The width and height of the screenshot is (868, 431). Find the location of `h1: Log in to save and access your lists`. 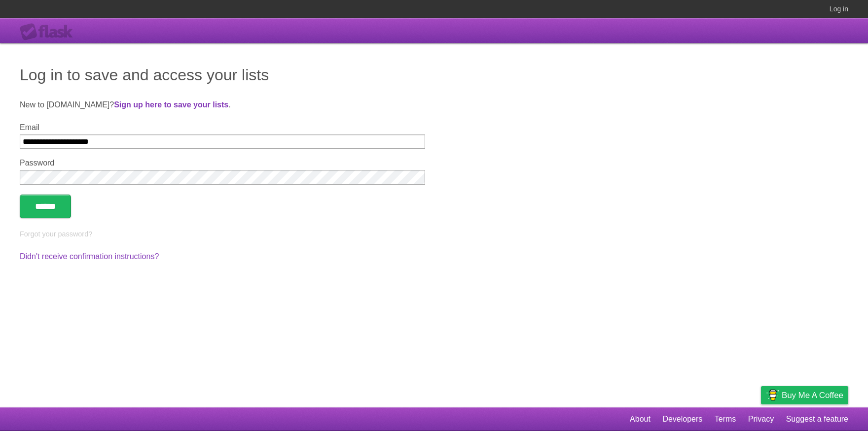

h1: Log in to save and access your lists is located at coordinates (434, 75).